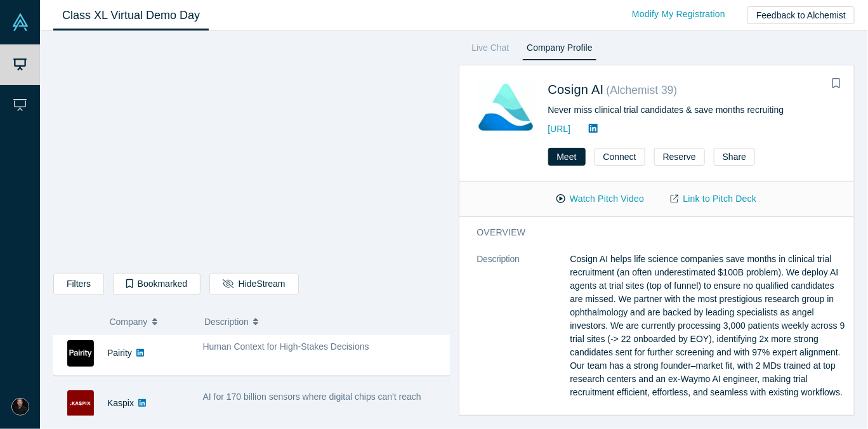 This screenshot has width=868, height=429. Describe the element at coordinates (653, 232) in the screenshot. I see `h3: overview` at that location.